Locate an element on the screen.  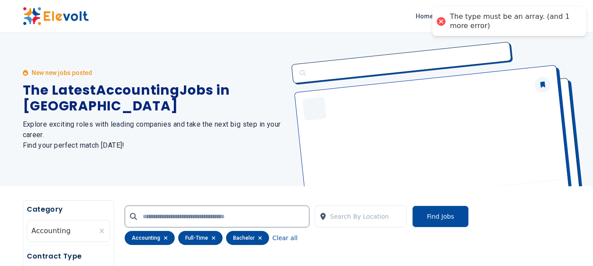
p: New new jobs posted is located at coordinates (62, 73).